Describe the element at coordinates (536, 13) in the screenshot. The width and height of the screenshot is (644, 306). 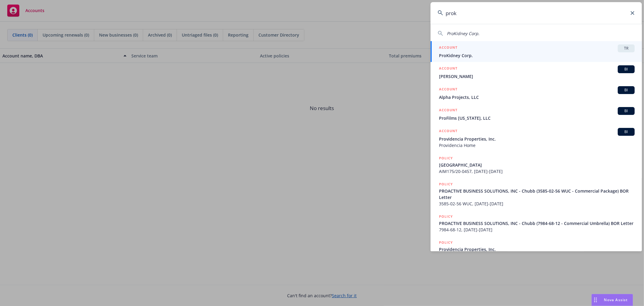
I see `input: Search...` at that location.